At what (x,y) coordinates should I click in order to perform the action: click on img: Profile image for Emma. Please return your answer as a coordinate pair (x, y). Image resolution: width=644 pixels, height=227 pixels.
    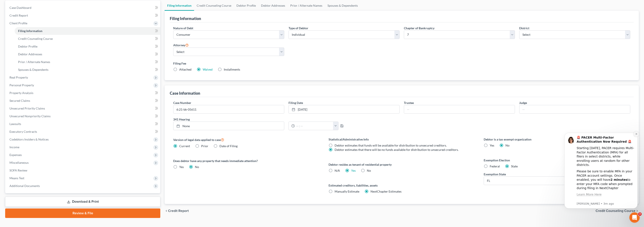
    Looking at the image, I should click on (13, 14).